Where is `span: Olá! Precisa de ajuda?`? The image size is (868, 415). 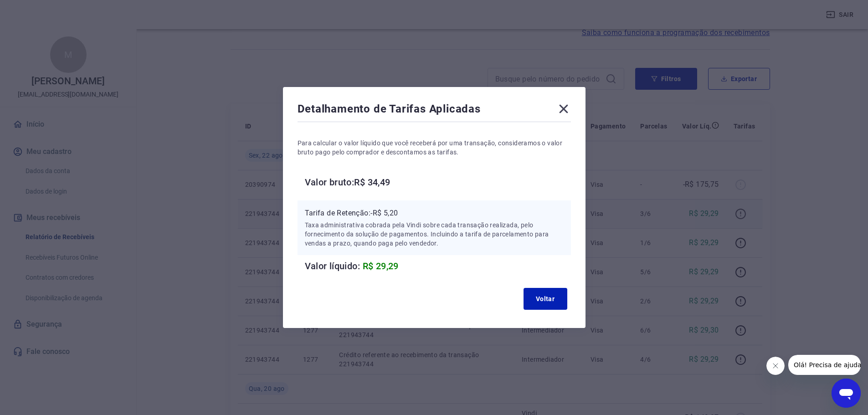 span: Olá! Precisa de ajuda? is located at coordinates (41, 10).